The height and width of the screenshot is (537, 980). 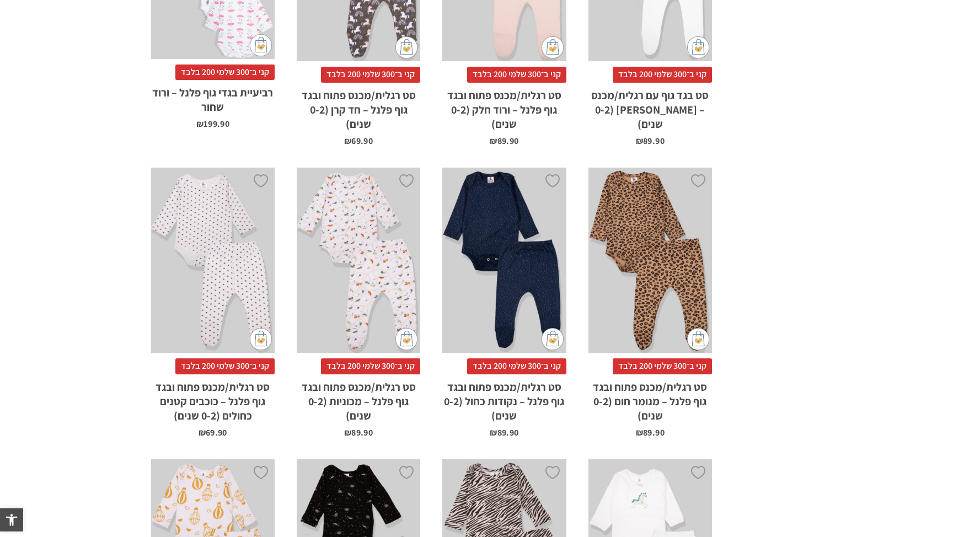 What do you see at coordinates (358, 302) in the screenshot?
I see `a: סט רגלית/מכנס פתוח ובגד גוף פלנל - מכוניות (0-2 שנים) קני ב־300 שלמי 200 בלבדסט רגלית/מכנס פתוח ו...` at bounding box center [358, 302].